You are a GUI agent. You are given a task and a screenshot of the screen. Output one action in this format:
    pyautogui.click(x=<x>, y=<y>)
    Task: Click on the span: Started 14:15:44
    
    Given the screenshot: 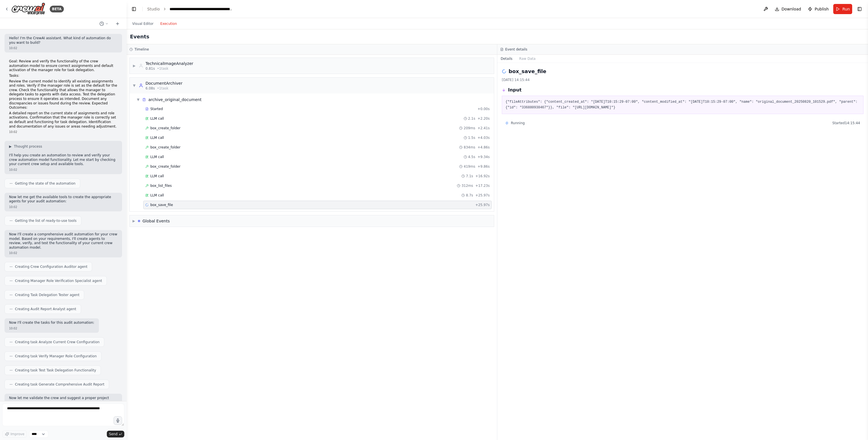 What is the action you would take?
    pyautogui.click(x=846, y=123)
    